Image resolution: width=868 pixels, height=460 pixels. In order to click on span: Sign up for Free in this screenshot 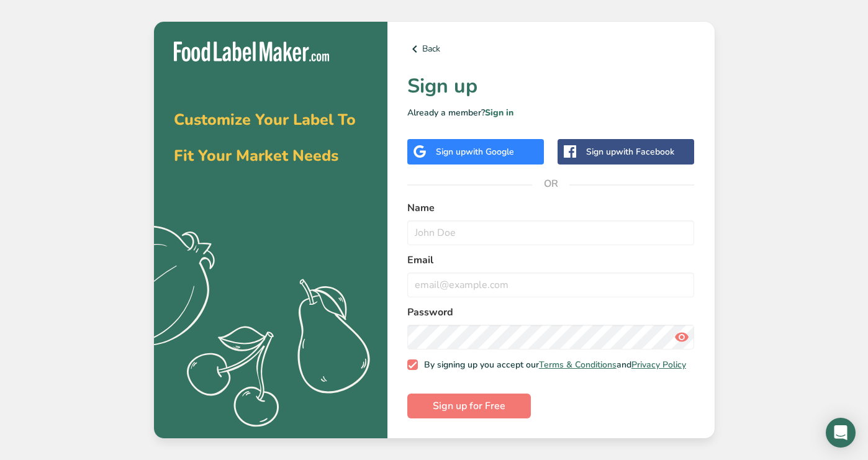, I will do `click(469, 406)`.